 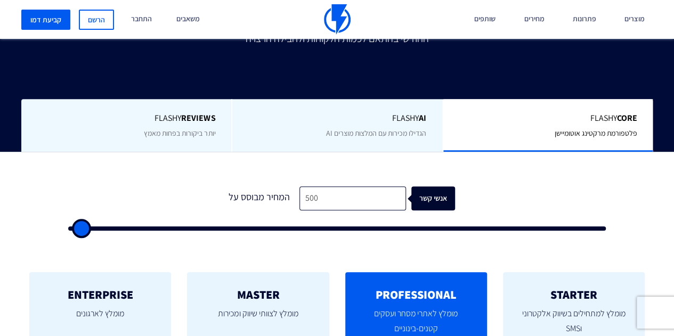 What do you see at coordinates (422, 118) in the screenshot?
I see `b: AI` at bounding box center [422, 118].